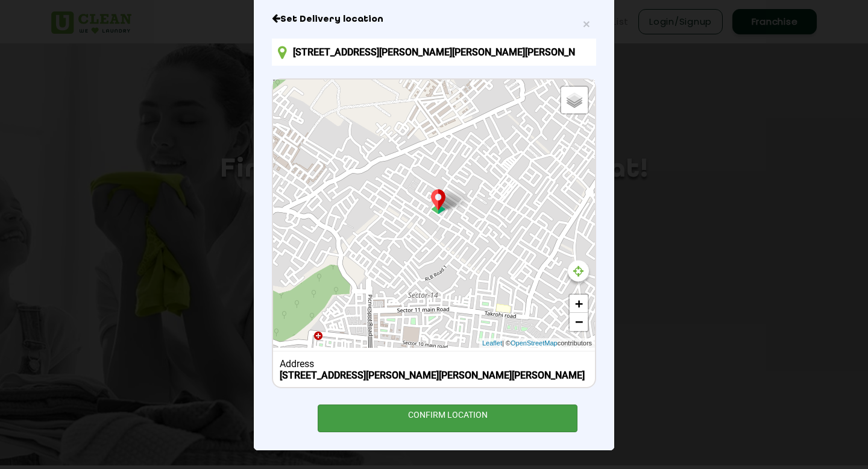 This screenshot has width=868, height=469. What do you see at coordinates (579, 304) in the screenshot?
I see `a: Zoom in` at bounding box center [579, 304].